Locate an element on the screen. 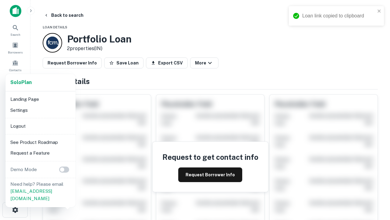 This screenshot has width=390, height=220. strong: Solo Plan is located at coordinates (21, 82).